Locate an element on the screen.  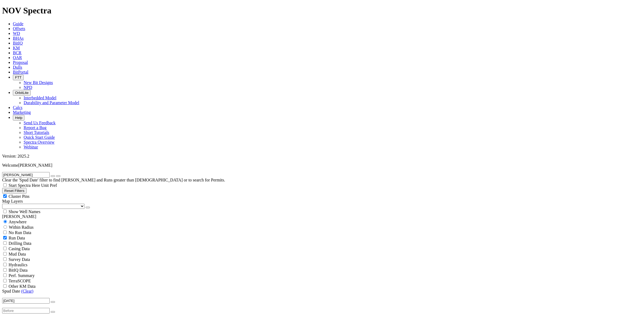
span: Other KM Data is located at coordinates (22, 286).